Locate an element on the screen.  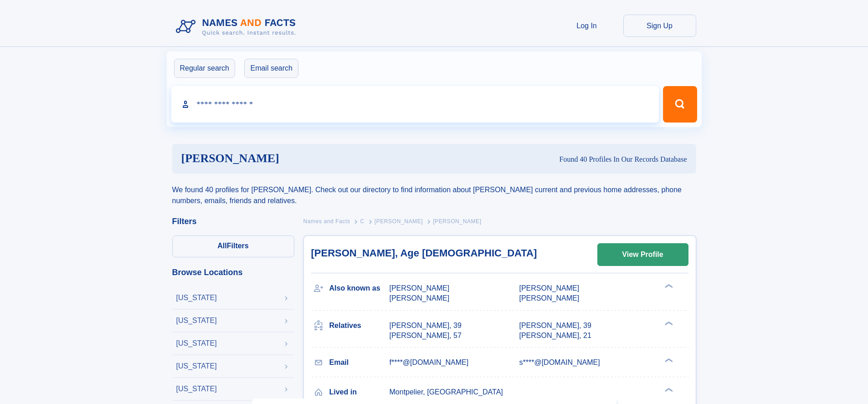
div: Found 40 Profiles In Our Records Database is located at coordinates (553, 159).